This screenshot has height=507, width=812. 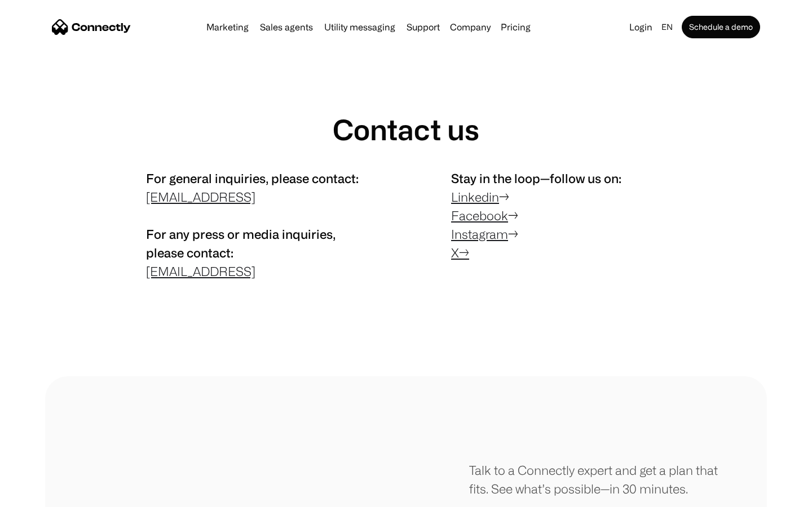 What do you see at coordinates (91, 27) in the screenshot?
I see `a: home` at bounding box center [91, 27].